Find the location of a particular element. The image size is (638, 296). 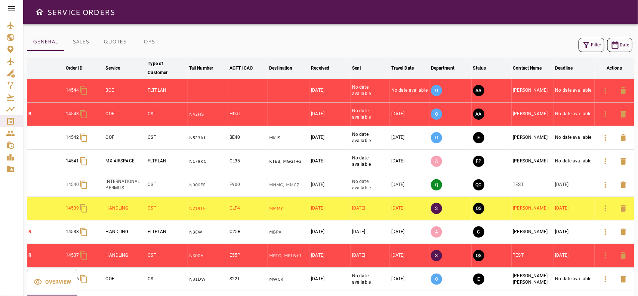

p: 14540 is located at coordinates (73, 184).